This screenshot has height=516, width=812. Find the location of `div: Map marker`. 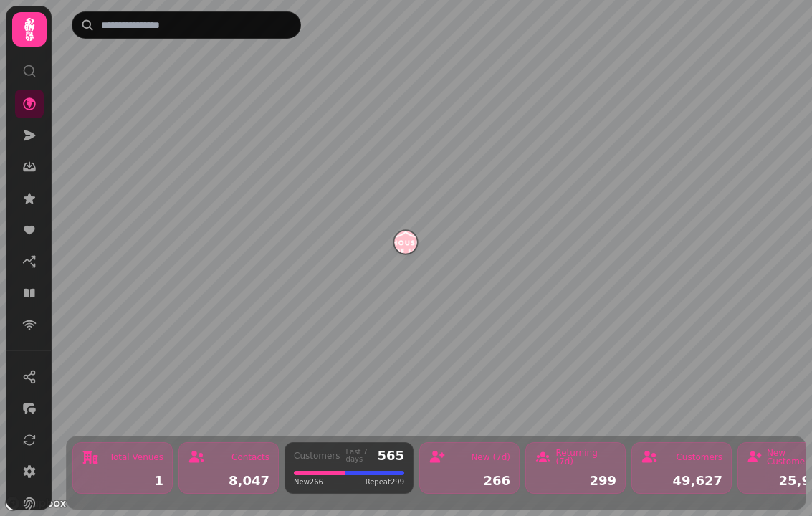

div: Map marker is located at coordinates (406, 244).